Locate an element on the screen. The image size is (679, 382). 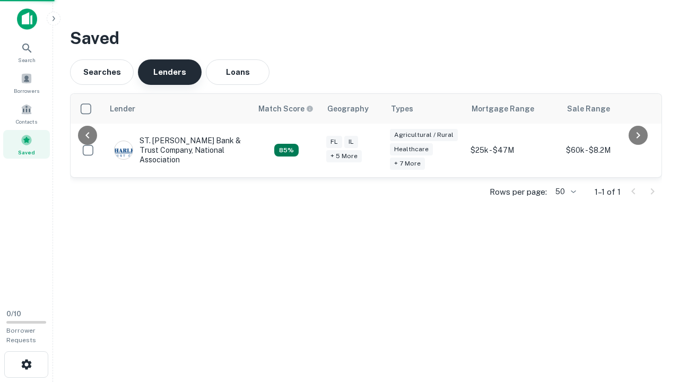
span: Saved is located at coordinates (27, 152).